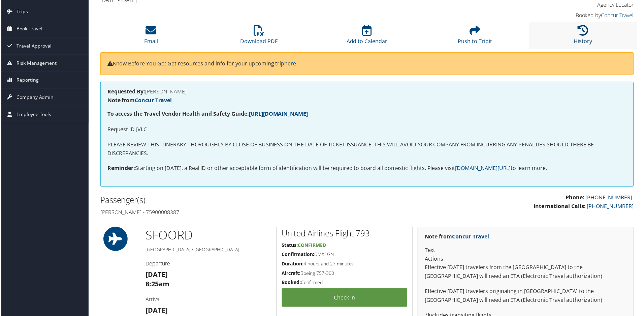 This screenshot has height=316, width=644. I want to click on p: Request ID JVLC, so click(367, 130).